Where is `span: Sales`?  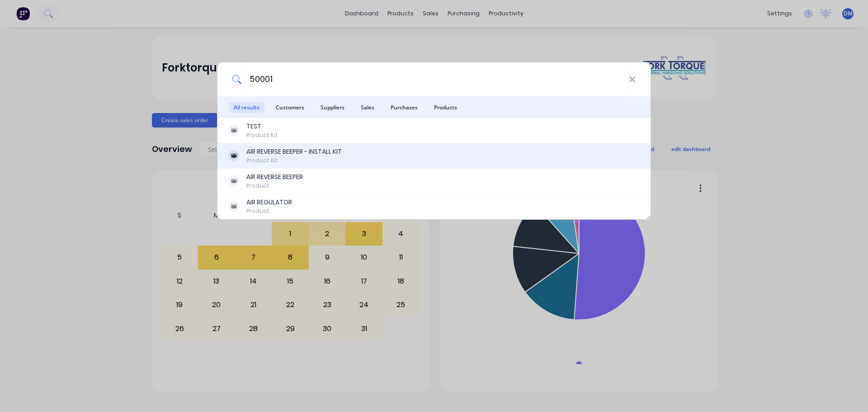 span: Sales is located at coordinates (368, 107).